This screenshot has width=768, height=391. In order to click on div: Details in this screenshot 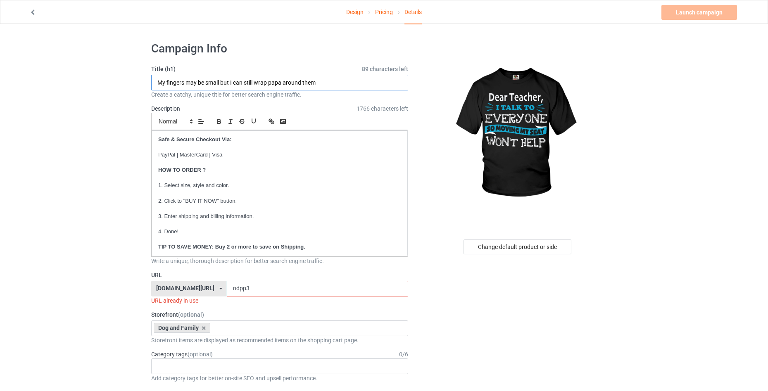, I will do `click(413, 12)`.